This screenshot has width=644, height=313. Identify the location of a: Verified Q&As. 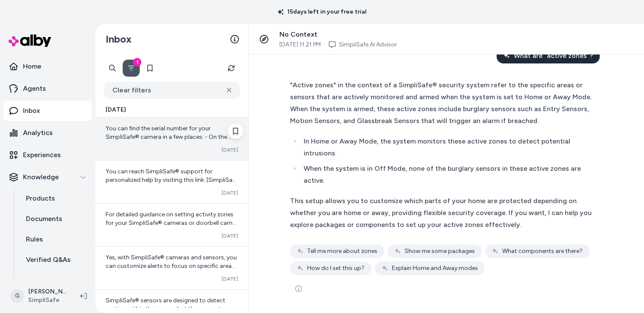
(55, 260).